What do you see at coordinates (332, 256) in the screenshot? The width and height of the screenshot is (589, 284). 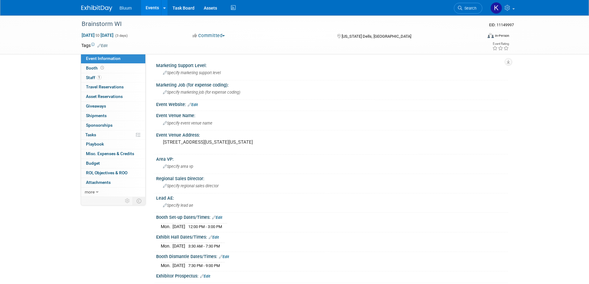 I see `div: Booth Dismantle Dates/Times:` at bounding box center [332, 256].